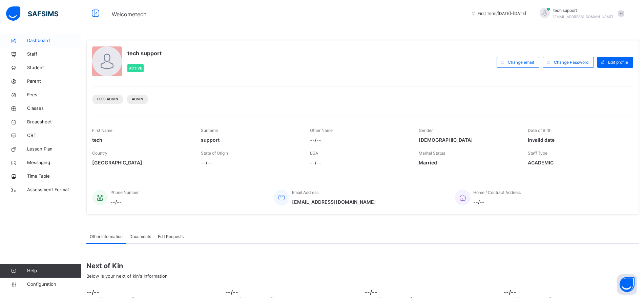 The image size is (644, 298). Describe the element at coordinates (54, 67) in the screenshot. I see `span: Student` at that location.